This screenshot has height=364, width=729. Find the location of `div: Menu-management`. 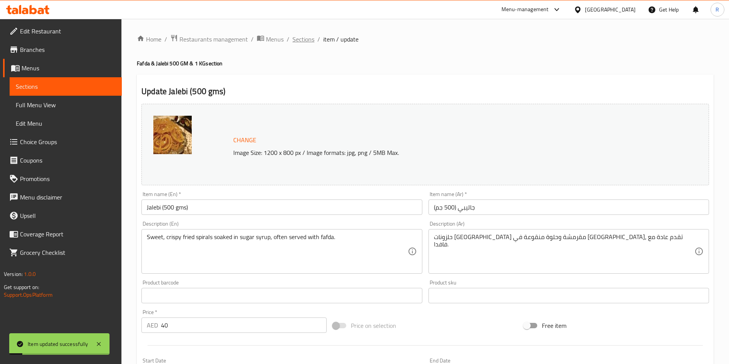

div: Menu-management is located at coordinates (525, 10).